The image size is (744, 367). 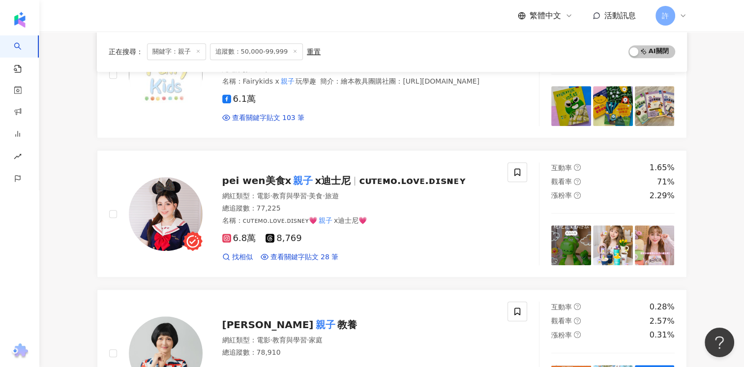 What do you see at coordinates (400, 81) in the screenshot?
I see `span: 簡介 ：` at bounding box center [400, 81].